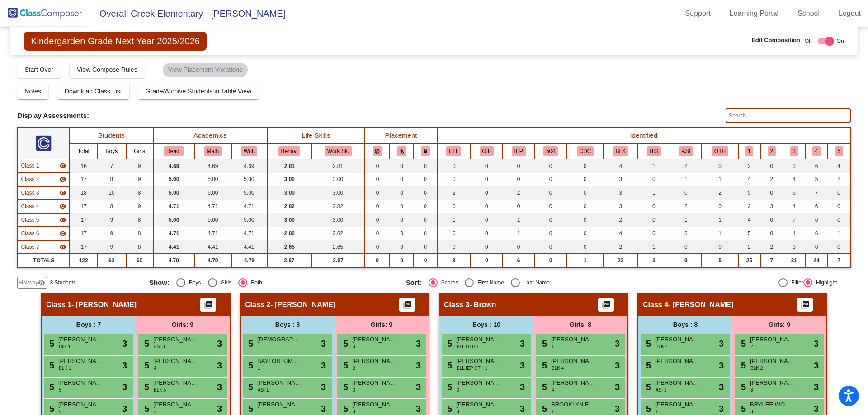  I want to click on span: 3 Students, so click(63, 283).